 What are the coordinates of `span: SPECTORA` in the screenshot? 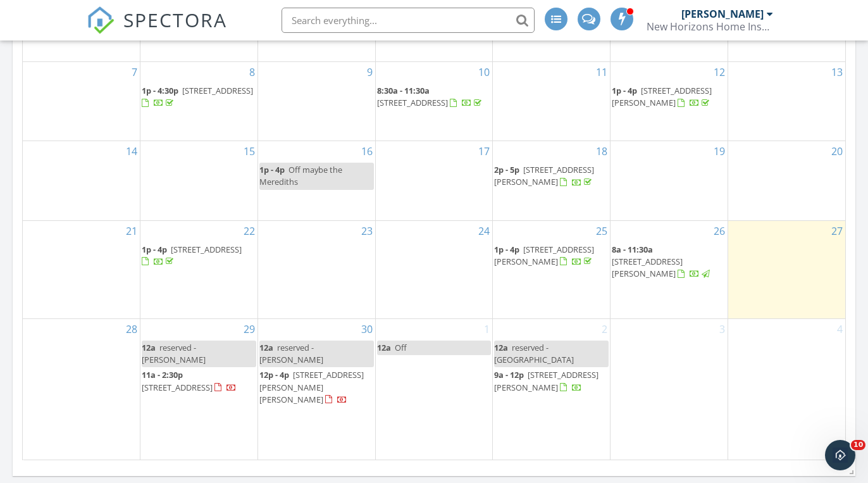 It's located at (175, 20).